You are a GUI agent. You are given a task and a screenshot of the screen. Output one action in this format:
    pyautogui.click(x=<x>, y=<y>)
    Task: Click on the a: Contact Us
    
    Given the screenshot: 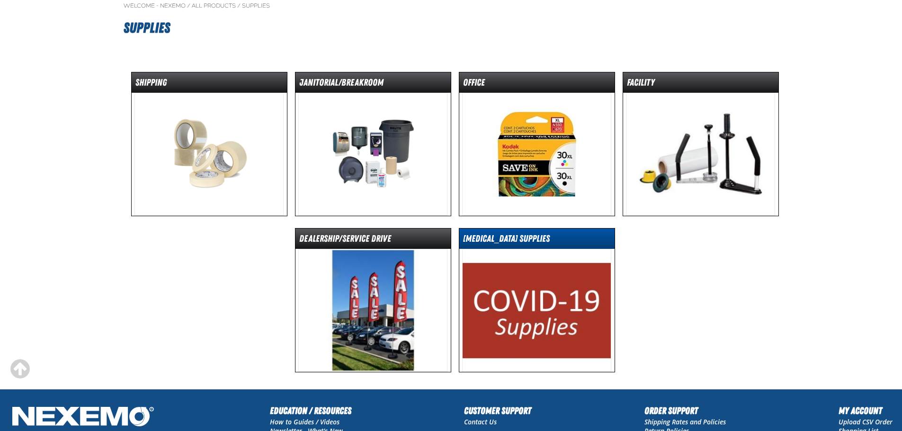 What is the action you would take?
    pyautogui.click(x=480, y=422)
    